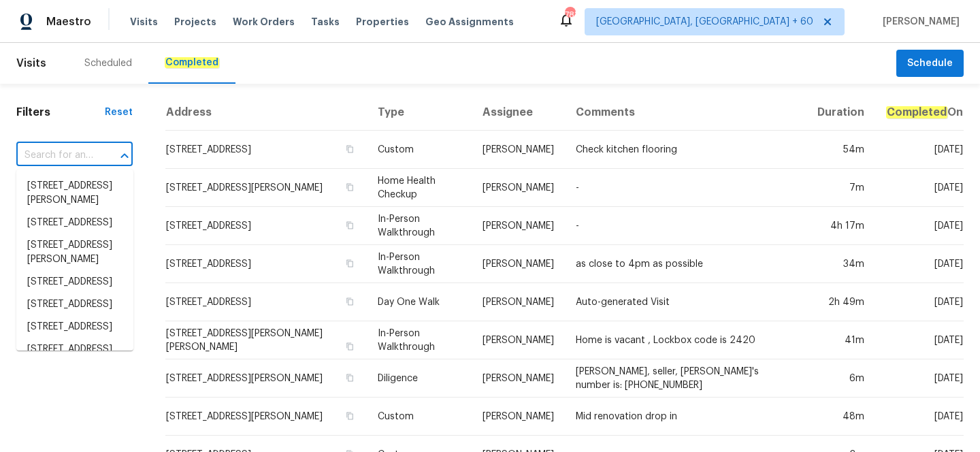 This screenshot has height=452, width=980. I want to click on td: 2h 49m, so click(840, 303).